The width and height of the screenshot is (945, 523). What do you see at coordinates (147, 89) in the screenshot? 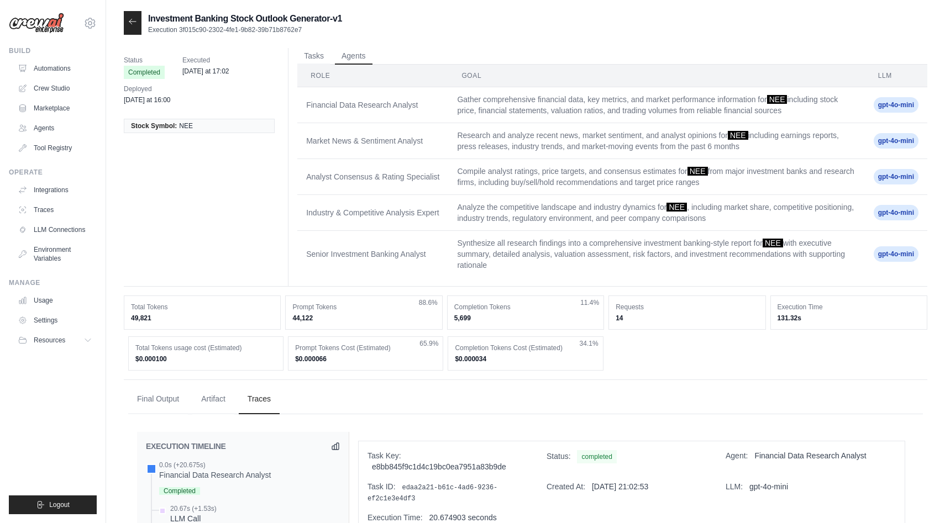
I see `span: Deployed` at bounding box center [147, 89].